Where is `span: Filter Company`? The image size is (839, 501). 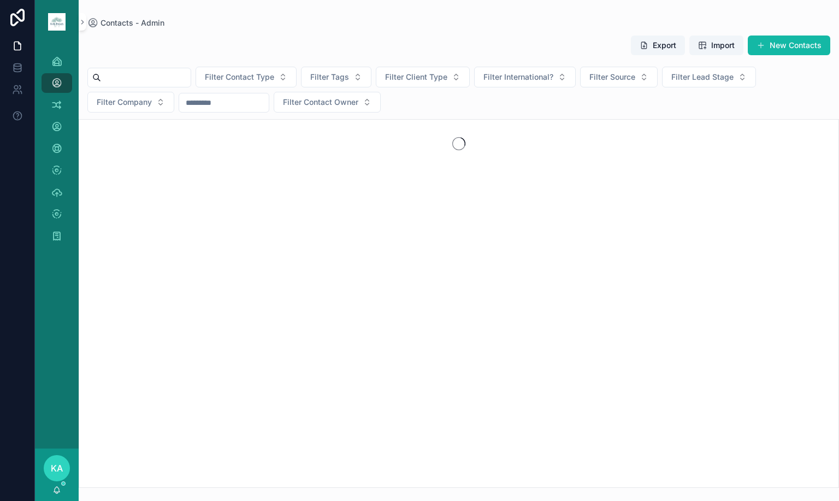 span: Filter Company is located at coordinates (124, 102).